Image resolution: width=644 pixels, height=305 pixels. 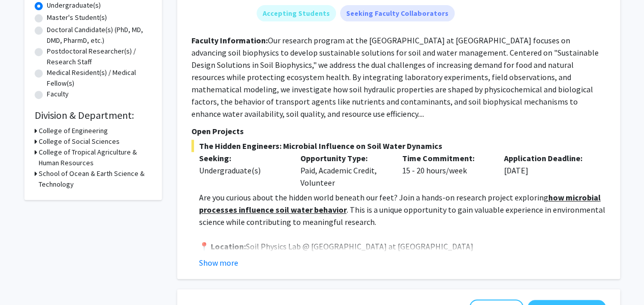 I want to click on p: Open Projects, so click(x=399, y=131).